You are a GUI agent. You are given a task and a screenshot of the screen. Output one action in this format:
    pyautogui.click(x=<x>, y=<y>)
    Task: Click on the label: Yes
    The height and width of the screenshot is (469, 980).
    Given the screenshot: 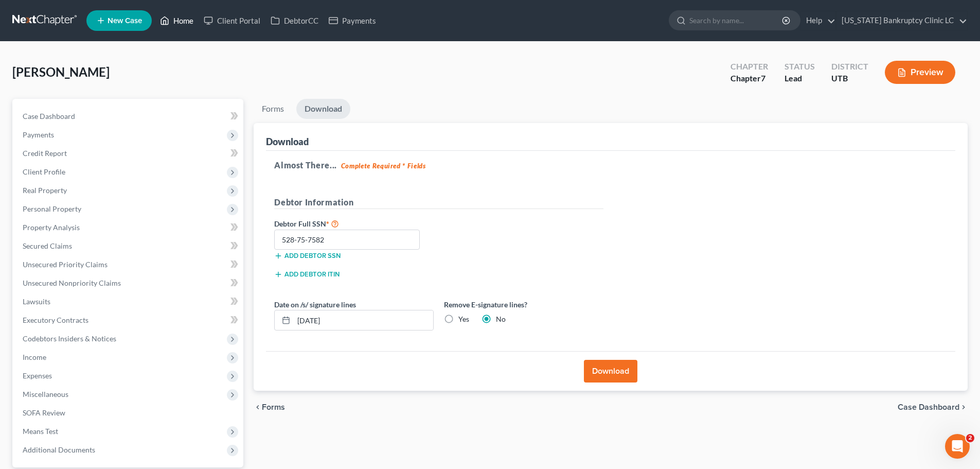 What is the action you would take?
    pyautogui.click(x=464, y=319)
    